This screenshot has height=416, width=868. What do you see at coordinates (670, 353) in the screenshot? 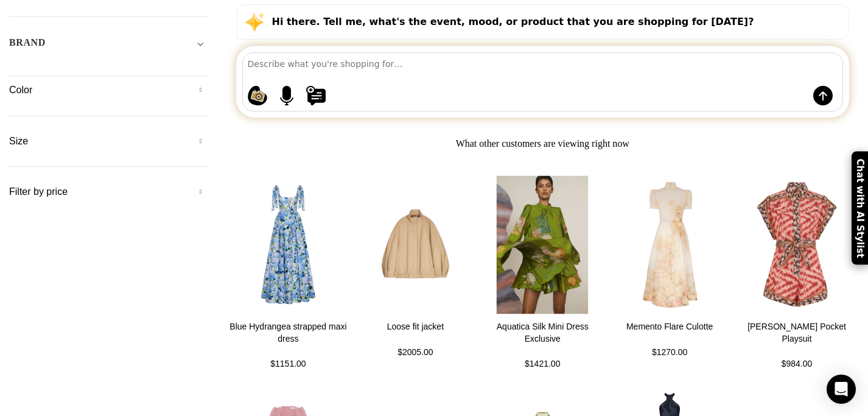
I see `span: $1270.00` at bounding box center [670, 353].